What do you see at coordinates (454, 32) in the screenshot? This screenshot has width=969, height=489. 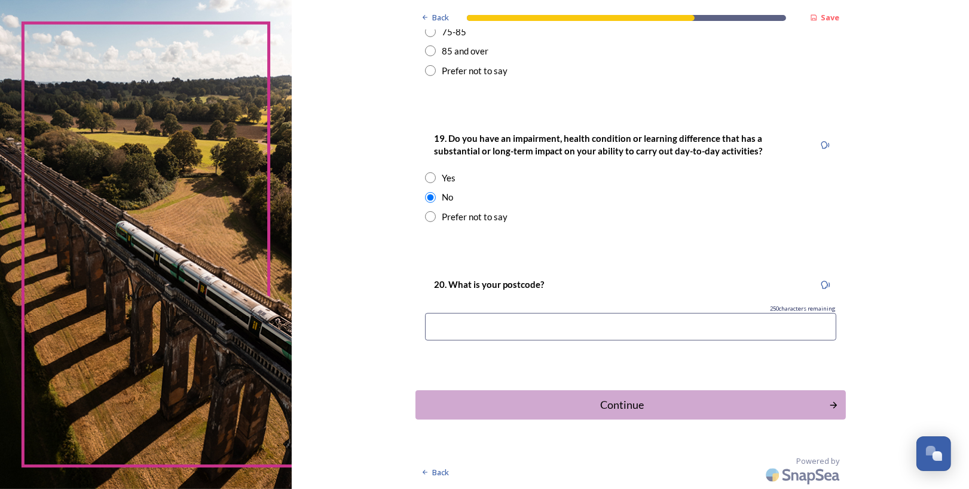 I see `div: 75-85` at bounding box center [454, 32].